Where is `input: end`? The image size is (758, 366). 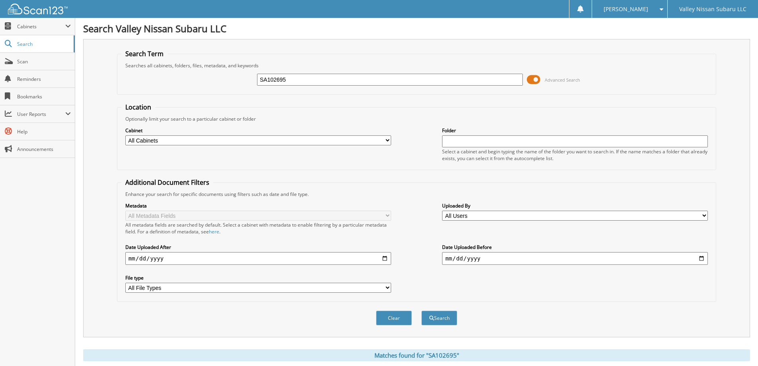
input: end is located at coordinates (575, 258).